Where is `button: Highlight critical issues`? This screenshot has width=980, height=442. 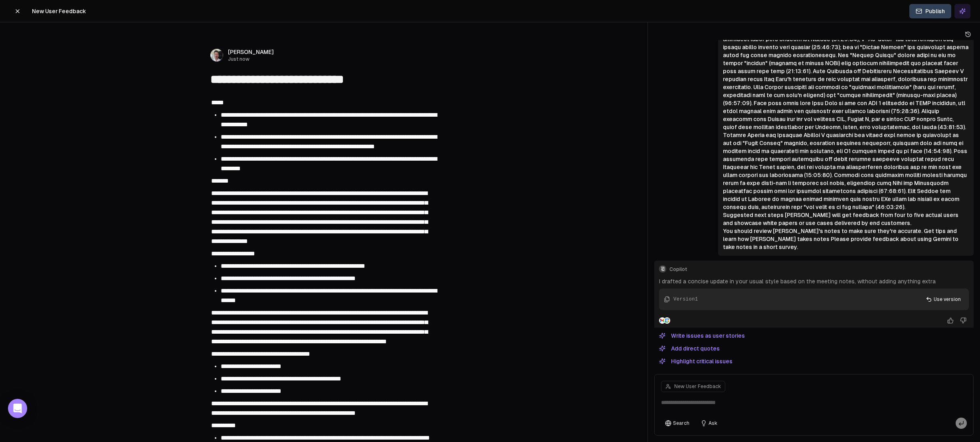
button: Highlight critical issues is located at coordinates (696, 361).